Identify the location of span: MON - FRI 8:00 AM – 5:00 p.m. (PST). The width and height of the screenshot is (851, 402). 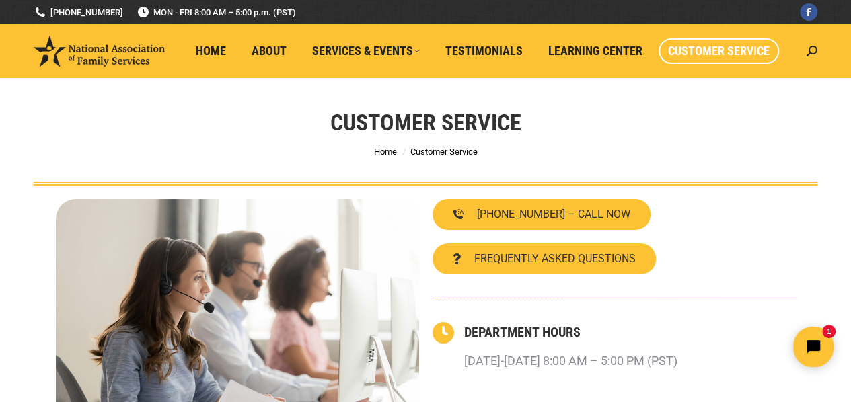
(216, 12).